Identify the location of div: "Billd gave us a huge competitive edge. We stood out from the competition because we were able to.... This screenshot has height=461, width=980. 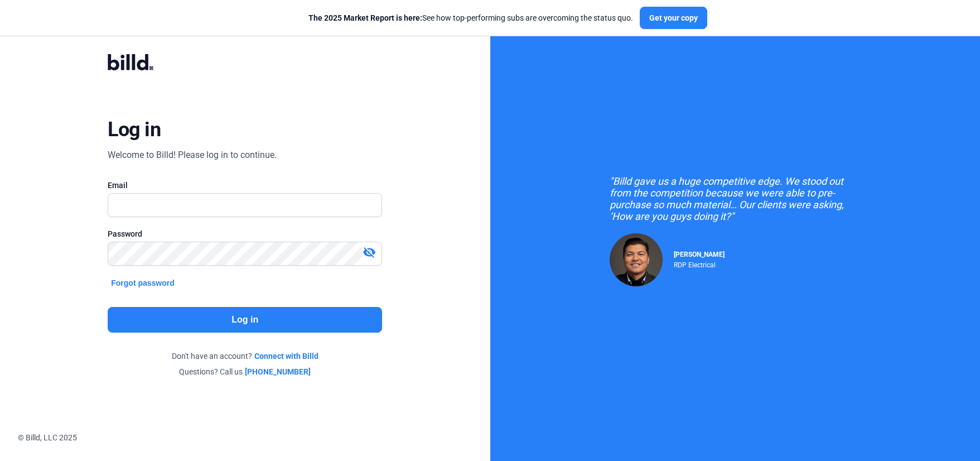
(735, 199).